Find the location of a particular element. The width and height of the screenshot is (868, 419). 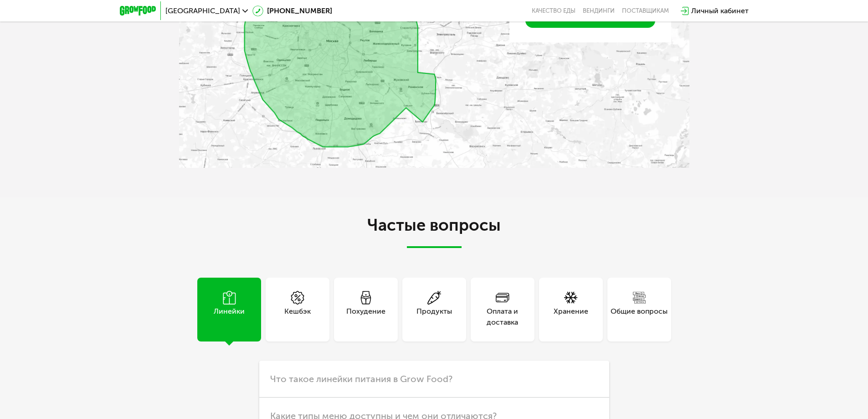

div: Линейки is located at coordinates (229, 317).